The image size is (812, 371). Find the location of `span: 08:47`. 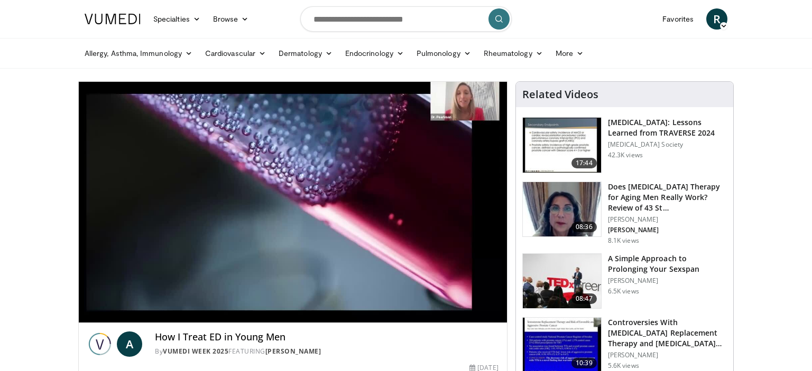

span: 08:47 is located at coordinates (584, 299).